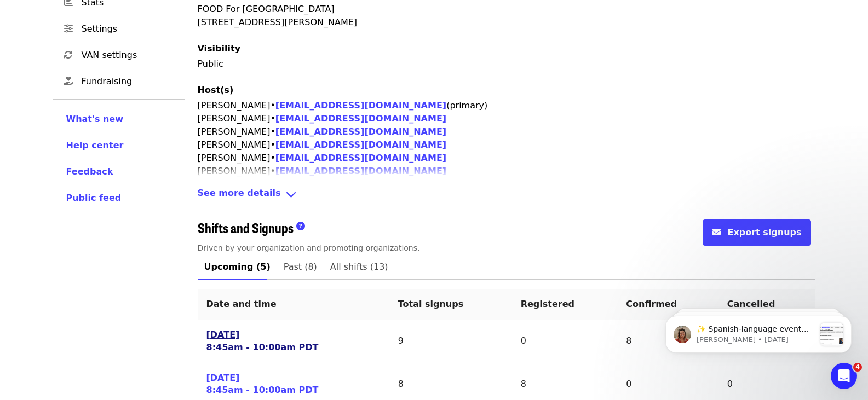 The height and width of the screenshot is (400, 868). I want to click on button: Feedback, so click(90, 172).